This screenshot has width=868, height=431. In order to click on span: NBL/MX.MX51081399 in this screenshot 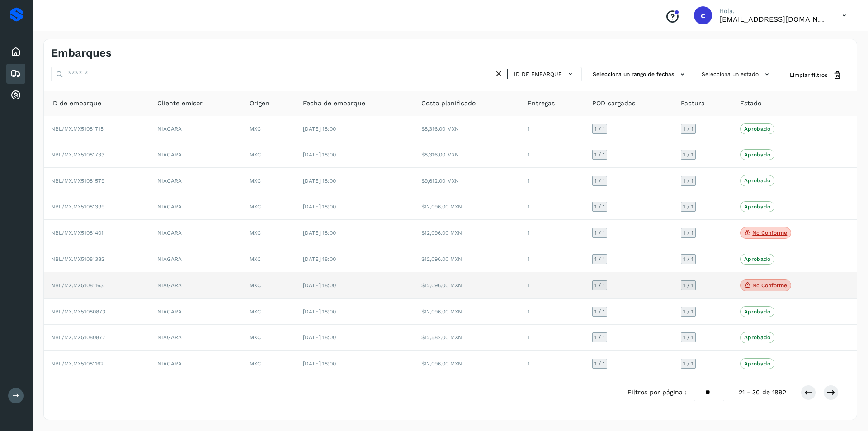, I will do `click(77, 206)`.